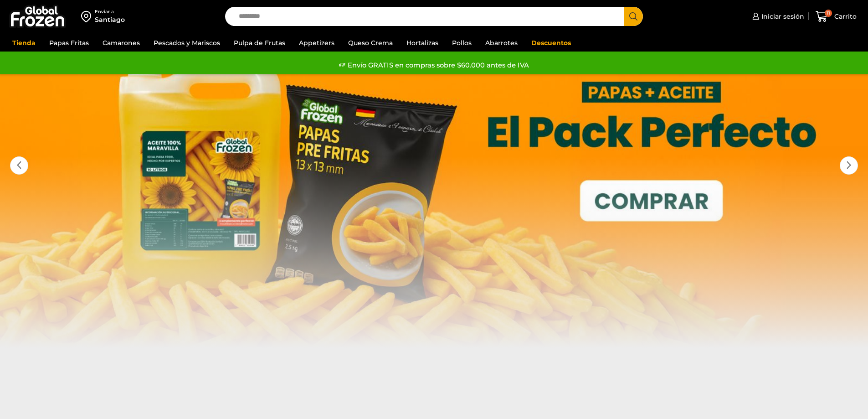 The width and height of the screenshot is (868, 419). Describe the element at coordinates (110, 20) in the screenshot. I see `div: Santiago` at that location.